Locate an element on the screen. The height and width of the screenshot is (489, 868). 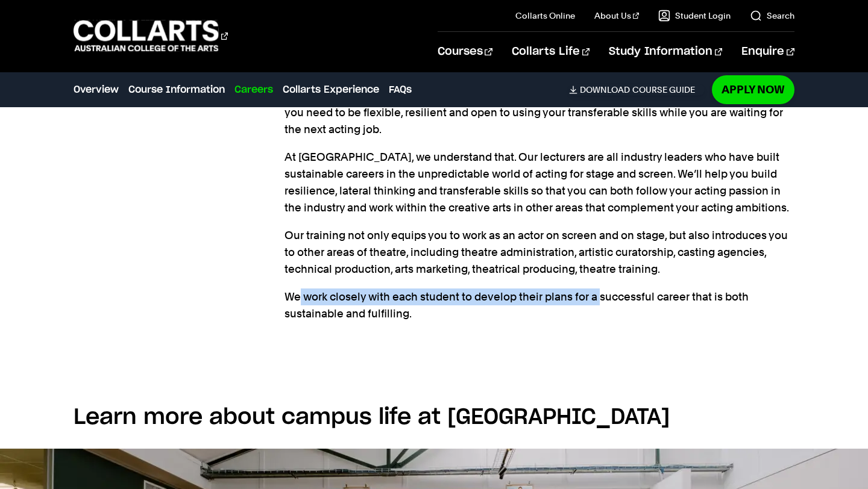
p: Our training not only equips you to work as an actor on screen and on stage, but also introduces ... is located at coordinates (539, 252).